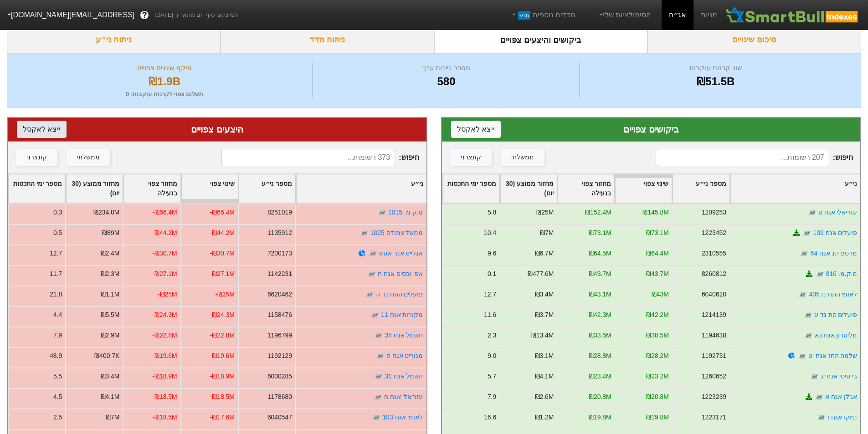 The width and height of the screenshot is (868, 434). Describe the element at coordinates (792, 15) in the screenshot. I see `img: SmartBull` at that location.